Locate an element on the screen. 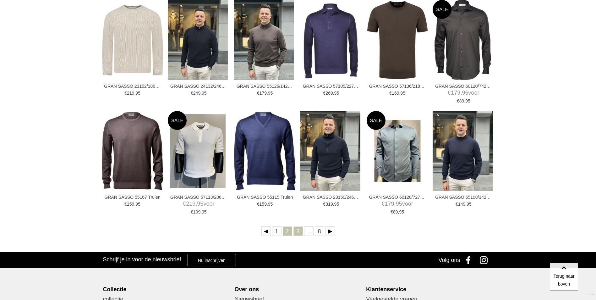  img: GRAN SASSO 23152/18632 Truien is located at coordinates (133, 40).